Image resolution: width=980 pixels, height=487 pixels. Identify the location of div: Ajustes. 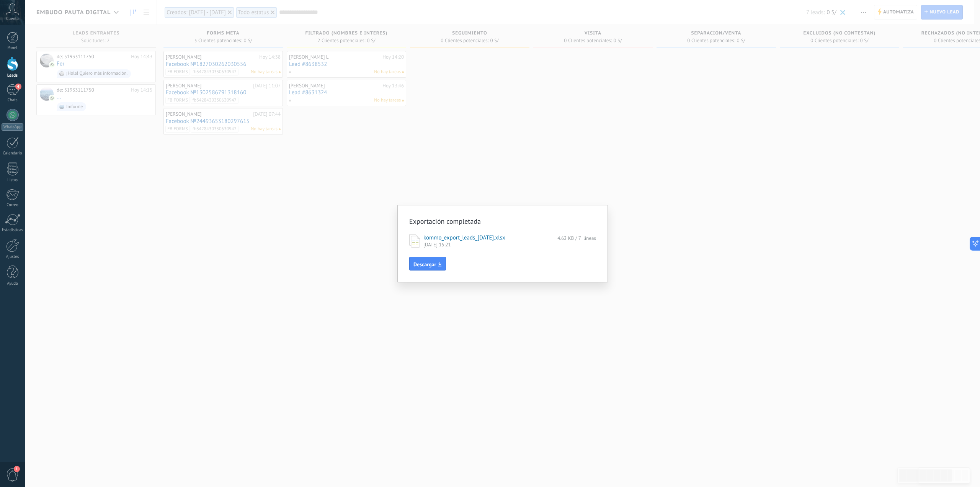
(13, 256).